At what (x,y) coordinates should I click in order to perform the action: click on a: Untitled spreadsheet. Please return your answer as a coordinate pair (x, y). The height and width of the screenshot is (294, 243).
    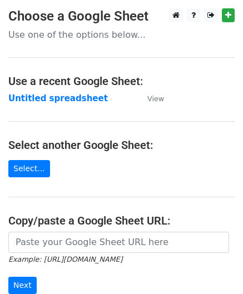
    Looking at the image, I should click on (58, 98).